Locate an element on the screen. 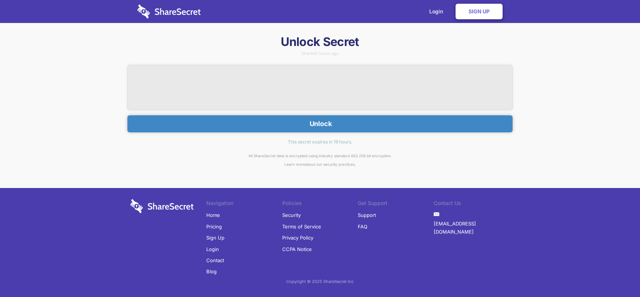 Image resolution: width=640 pixels, height=297 pixels. button: Unlock is located at coordinates (320, 124).